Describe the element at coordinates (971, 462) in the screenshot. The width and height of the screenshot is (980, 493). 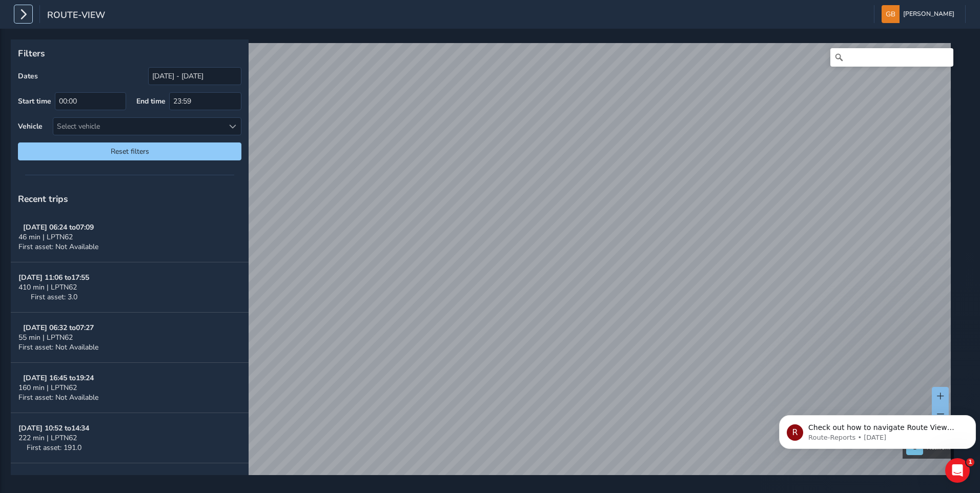
I see `span: 1` at that location.